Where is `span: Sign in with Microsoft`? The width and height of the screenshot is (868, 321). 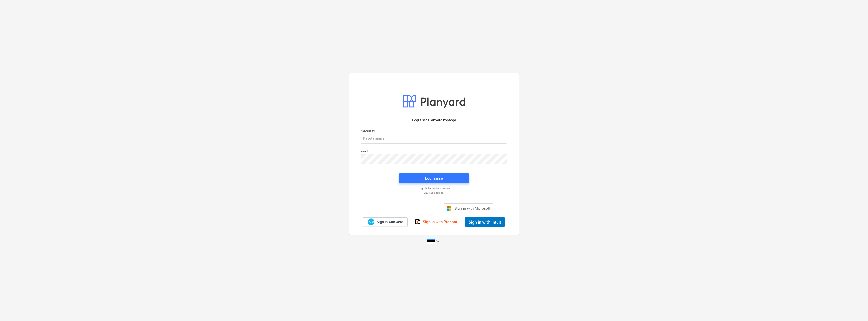 span: Sign in with Microsoft is located at coordinates (472, 208).